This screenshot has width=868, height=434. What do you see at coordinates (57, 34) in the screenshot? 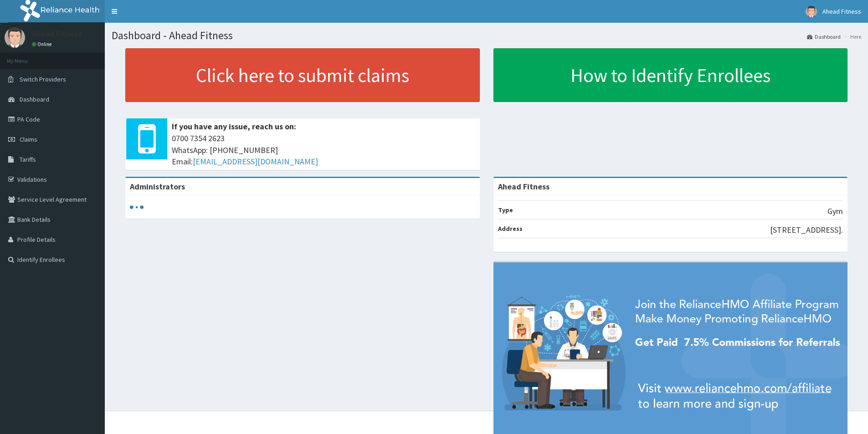
I see `p: Ahead Fitness` at bounding box center [57, 34].